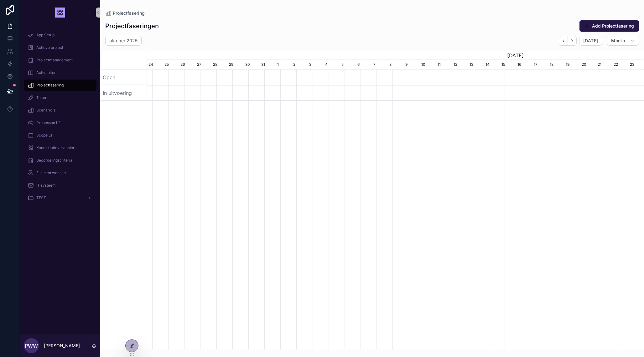  I want to click on div: 19, so click(571, 65).